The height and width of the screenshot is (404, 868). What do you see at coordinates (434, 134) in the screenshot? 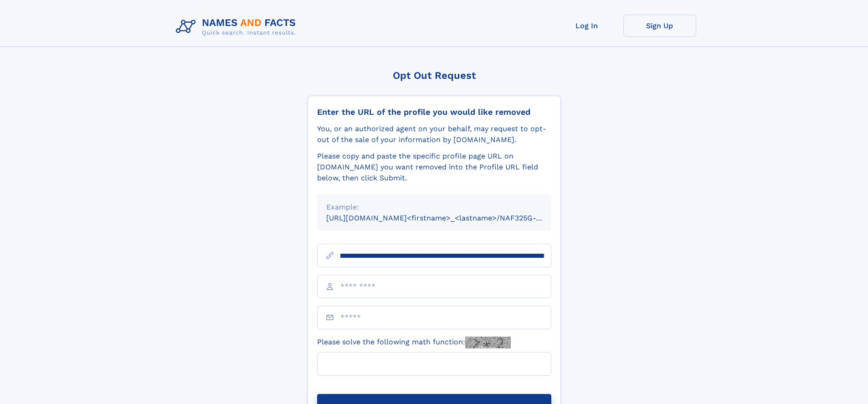
I see `div: You, or an authorized agent on your behalf, may request to opt-out of the sale of your informatio...` at bounding box center [434, 134].